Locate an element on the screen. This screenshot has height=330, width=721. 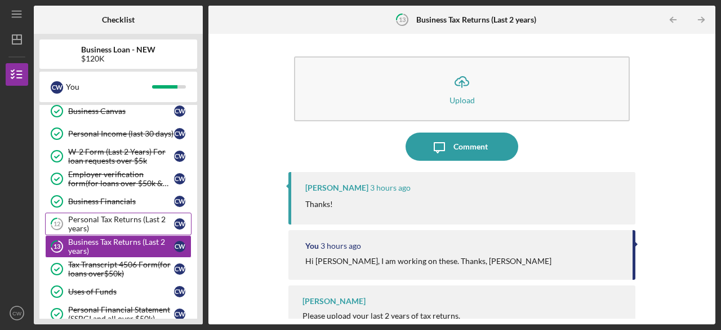
button: CW is located at coordinates (17, 313).